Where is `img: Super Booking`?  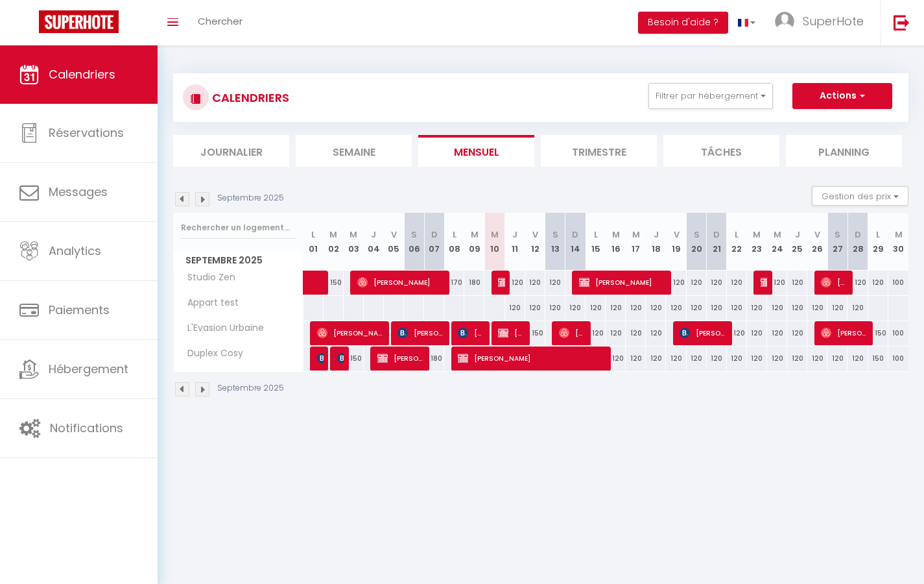 img: Super Booking is located at coordinates (79, 21).